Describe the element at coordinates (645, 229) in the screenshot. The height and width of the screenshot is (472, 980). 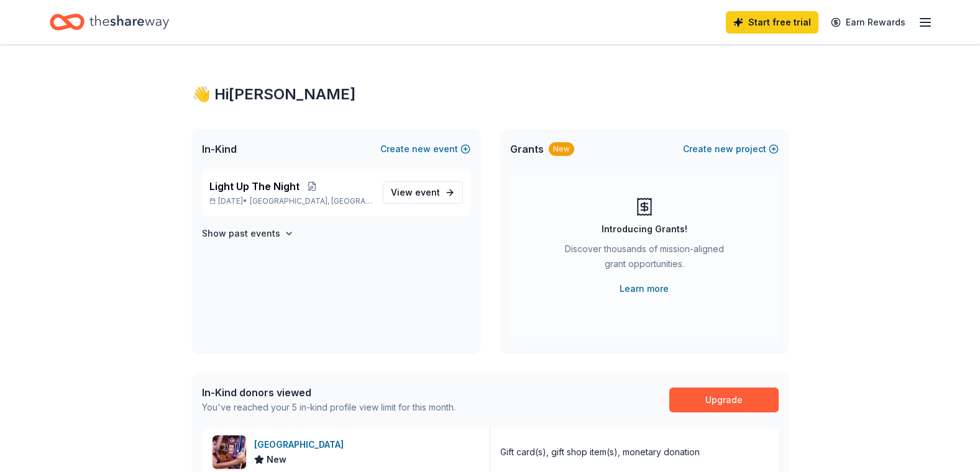
I see `div: Introducing Grants!` at that location.